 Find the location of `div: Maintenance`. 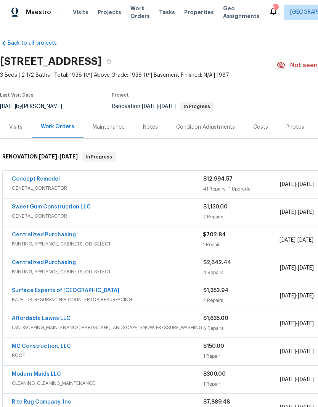

div: Maintenance is located at coordinates (109, 127).